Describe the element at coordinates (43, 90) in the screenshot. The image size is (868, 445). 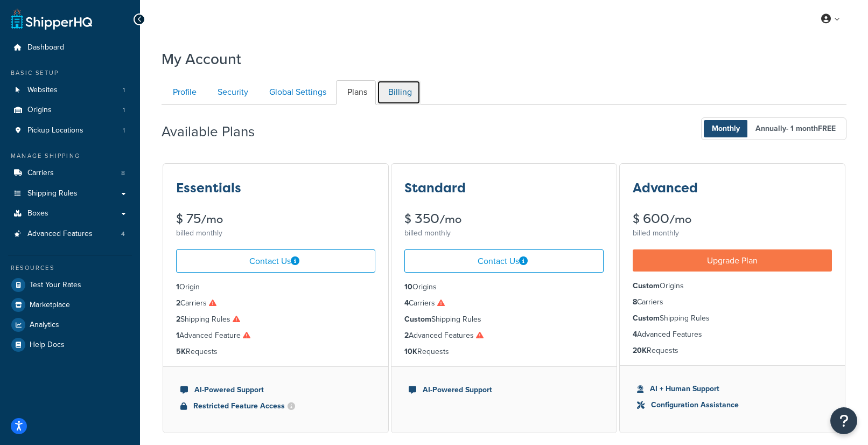
I see `span: Websites` at that location.